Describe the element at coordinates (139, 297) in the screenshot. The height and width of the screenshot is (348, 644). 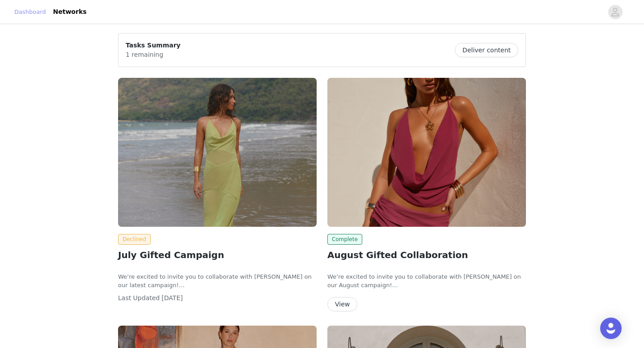
I see `span: Last Updated` at that location.